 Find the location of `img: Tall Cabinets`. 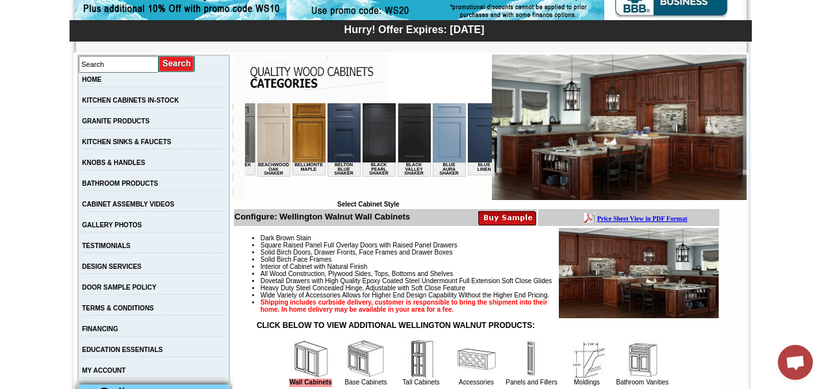

img: Tall Cabinets is located at coordinates (421, 359).